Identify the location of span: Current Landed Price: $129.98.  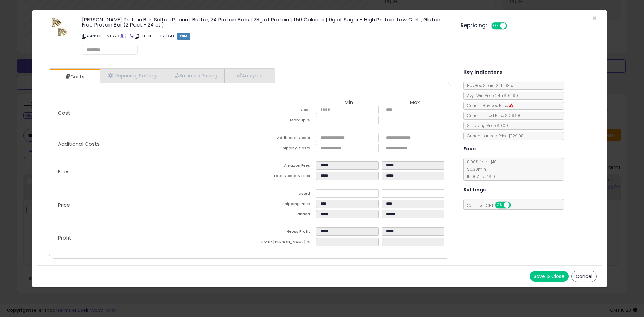
(493, 135).